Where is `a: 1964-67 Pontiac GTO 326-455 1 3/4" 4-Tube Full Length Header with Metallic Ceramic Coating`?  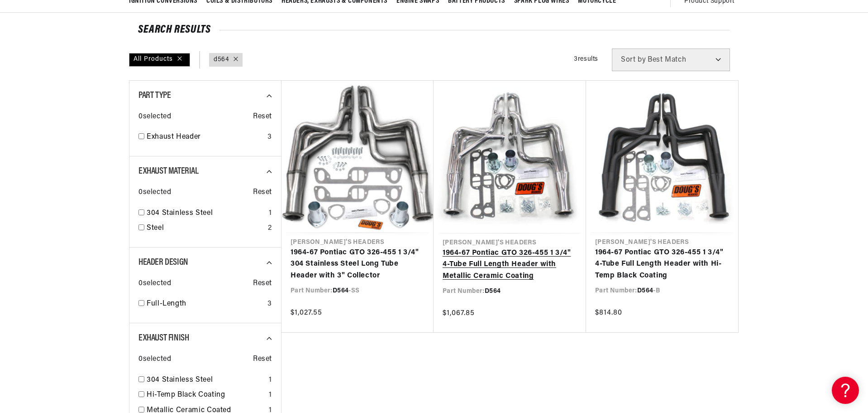 a: 1964-67 Pontiac GTO 326-455 1 3/4" 4-Tube Full Length Header with Metallic Ceramic Coating is located at coordinates (510, 265).